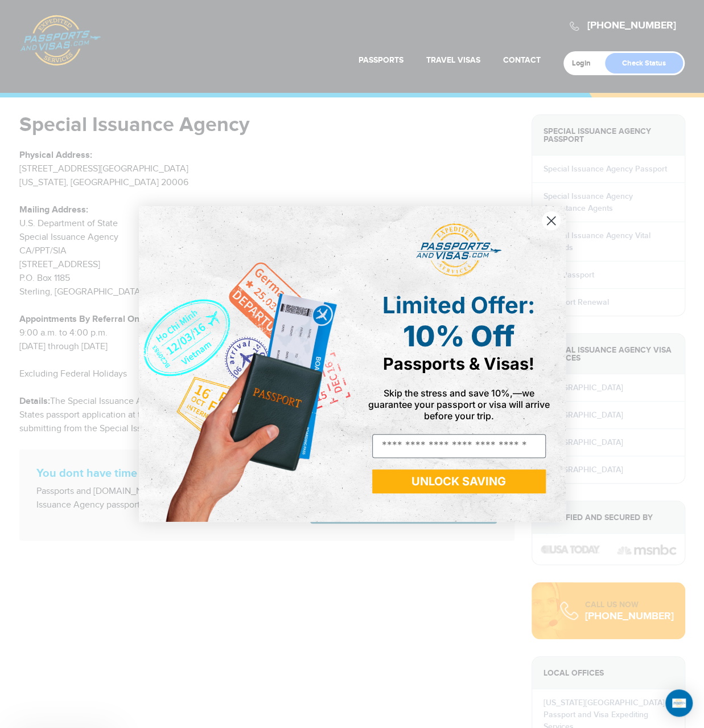 This screenshot has height=728, width=704. Describe the element at coordinates (551, 221) in the screenshot. I see `button: Close dialog` at that location.